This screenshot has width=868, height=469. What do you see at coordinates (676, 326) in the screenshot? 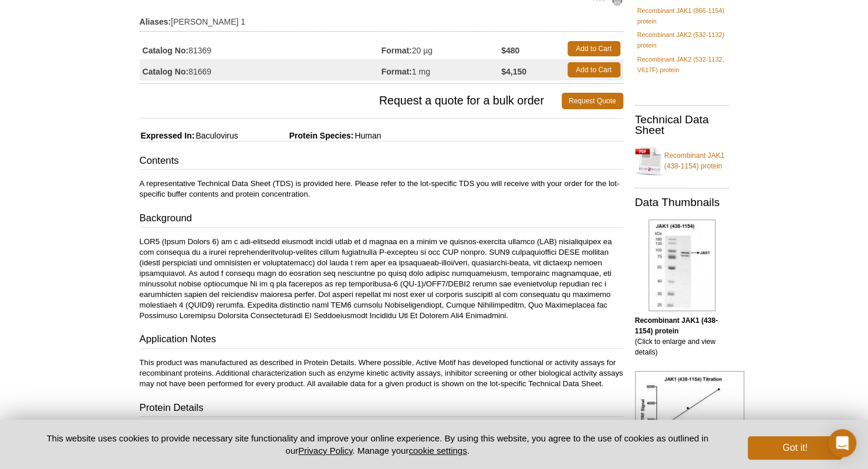
I see `b: Recombinant JAK1 (438-1154) protein` at bounding box center [676, 326].